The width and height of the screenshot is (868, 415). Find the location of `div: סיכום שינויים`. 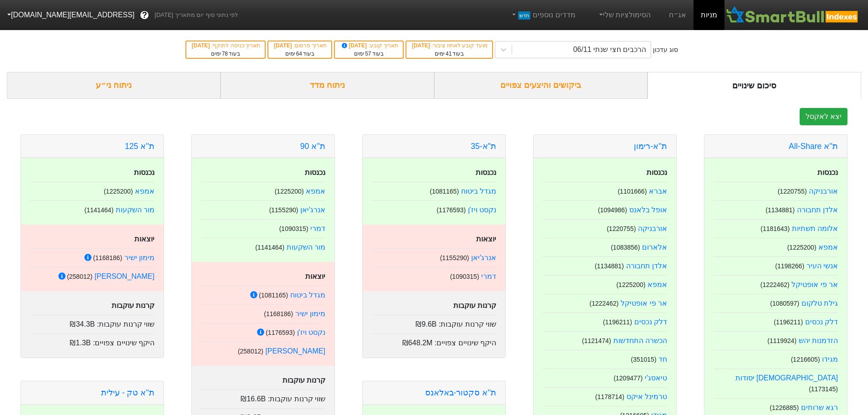

div: סיכום שינויים is located at coordinates (754, 85).